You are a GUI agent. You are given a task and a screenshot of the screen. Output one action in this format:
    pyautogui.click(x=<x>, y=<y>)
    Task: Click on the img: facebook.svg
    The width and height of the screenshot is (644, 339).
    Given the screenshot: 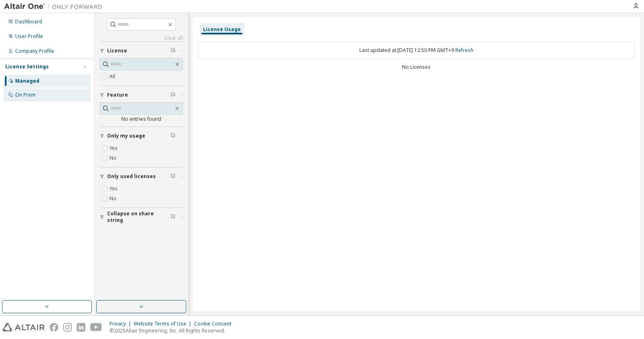 What is the action you would take?
    pyautogui.click(x=54, y=327)
    